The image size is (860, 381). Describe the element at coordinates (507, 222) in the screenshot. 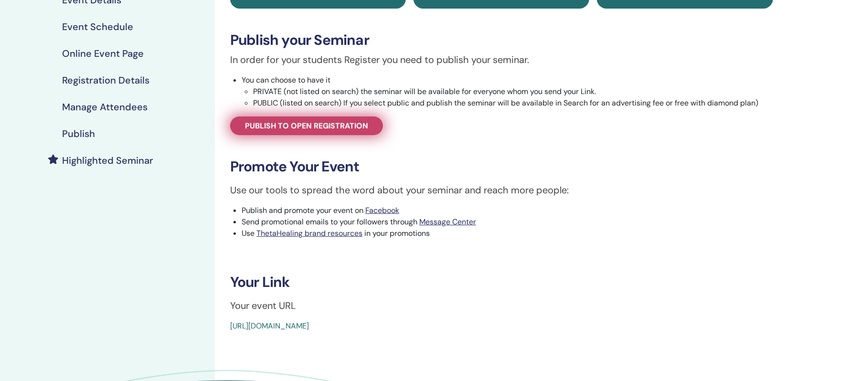

I see `li: Send promotional emails to your followers through` at that location.